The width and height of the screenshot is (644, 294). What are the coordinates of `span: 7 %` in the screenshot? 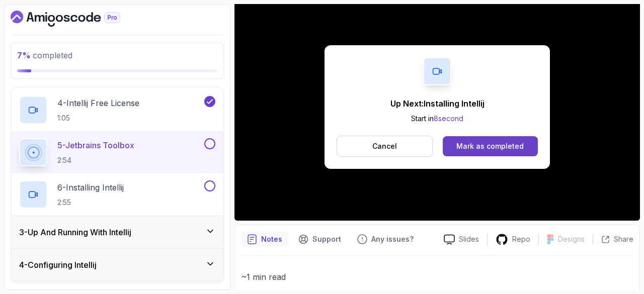 It's located at (24, 55).